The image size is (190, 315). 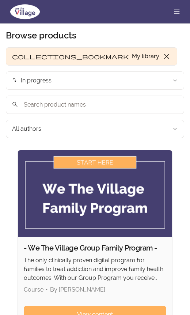 What do you see at coordinates (34, 289) in the screenshot?
I see `span: Course` at bounding box center [34, 289].